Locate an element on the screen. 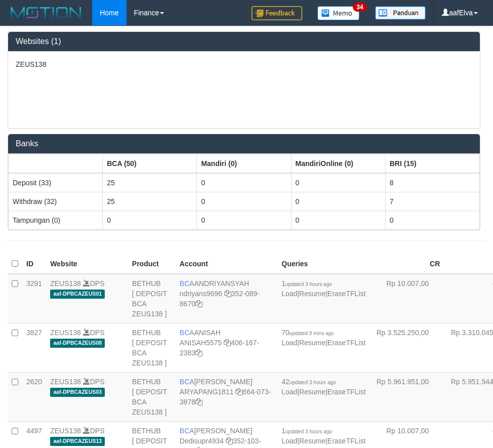 The image size is (493, 448). a: Copy 3520898670 to clipboard is located at coordinates (199, 303).